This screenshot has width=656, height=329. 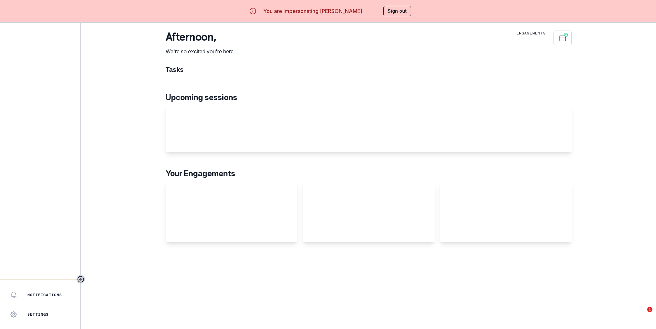 I want to click on p: Upcoming sessions, so click(x=369, y=98).